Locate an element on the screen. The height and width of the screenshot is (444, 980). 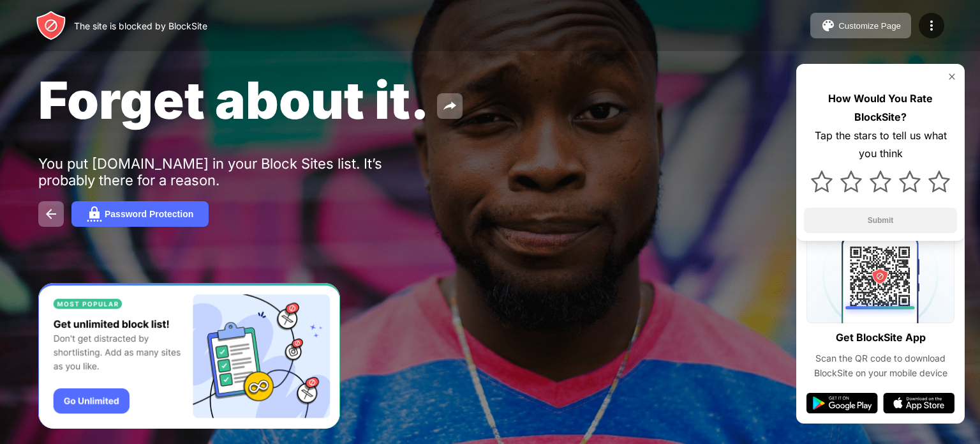
div: How Would You Rate BlockSite? is located at coordinates (881, 108).